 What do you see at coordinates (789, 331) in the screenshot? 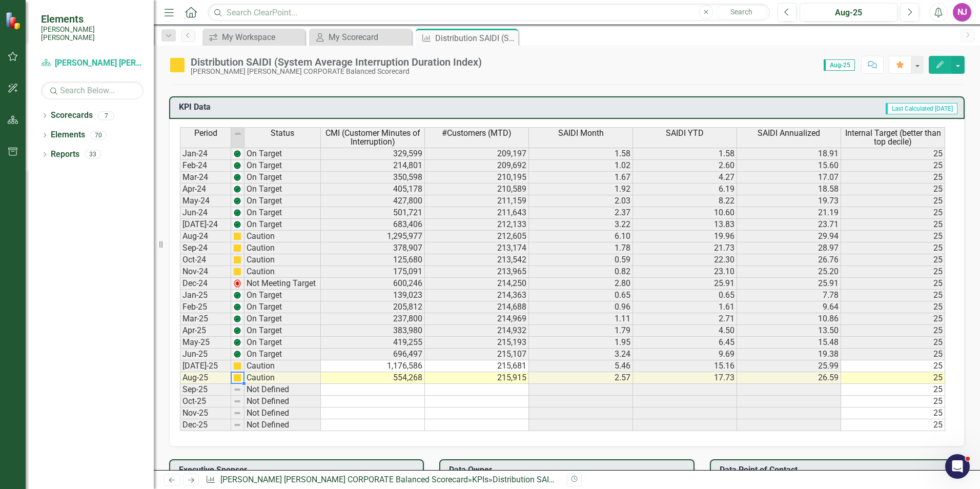
I see `td: 13.50` at bounding box center [789, 331].